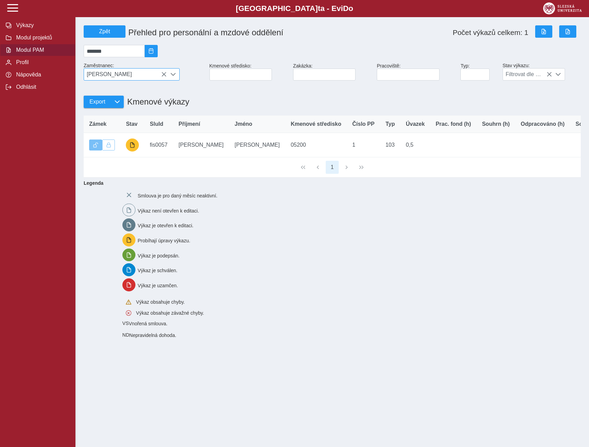 Image resolution: width=589 pixels, height=447 pixels. Describe the element at coordinates (105, 32) in the screenshot. I see `span: Zpět` at that location.